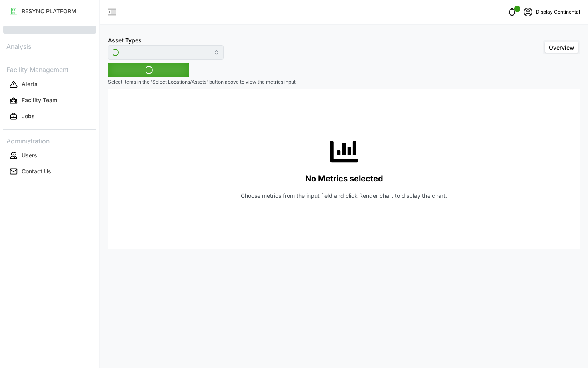  Describe the element at coordinates (50, 69) in the screenshot. I see `p: Facility Management` at that location.